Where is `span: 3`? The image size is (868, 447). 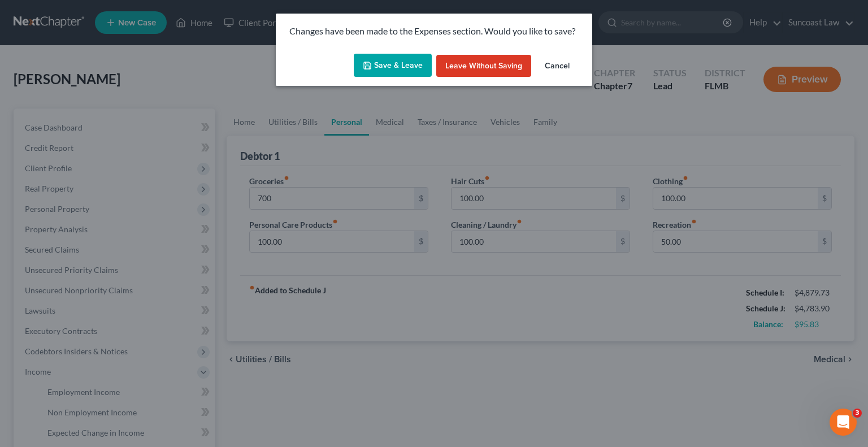 span: 3 is located at coordinates (857, 413).